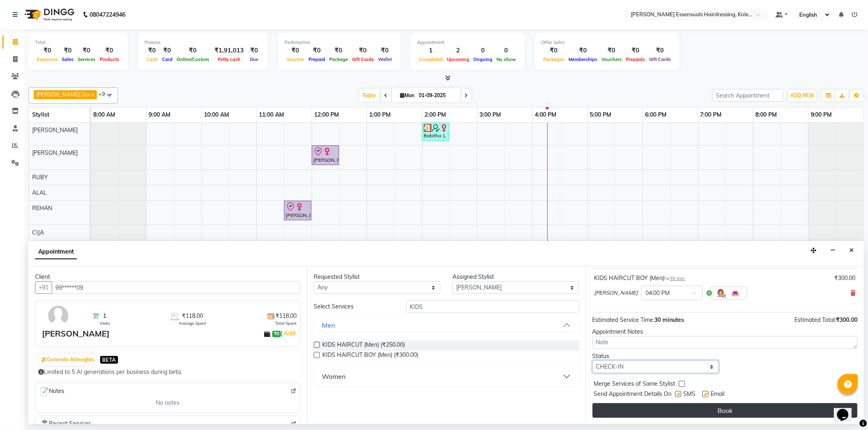  Describe the element at coordinates (446, 326) in the screenshot. I see `button: Men` at that location.